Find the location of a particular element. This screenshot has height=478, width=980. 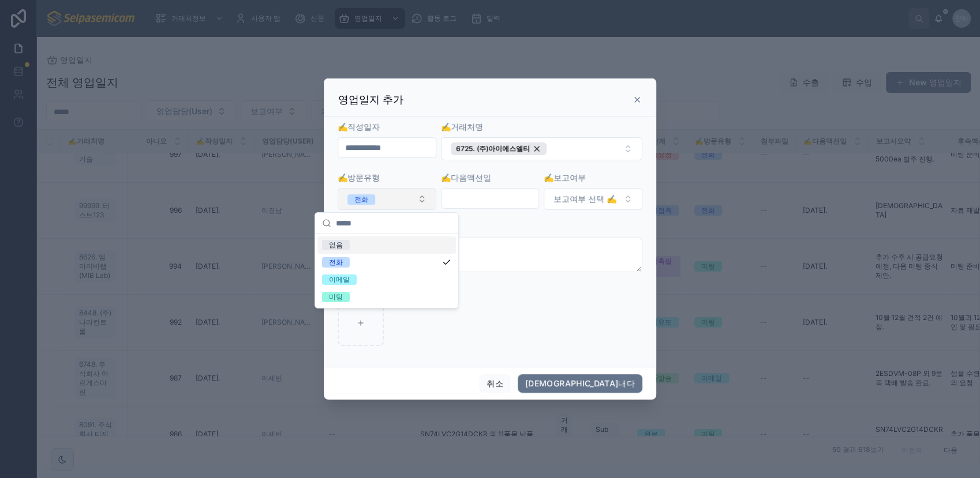

div: 이메일 is located at coordinates (340, 280).